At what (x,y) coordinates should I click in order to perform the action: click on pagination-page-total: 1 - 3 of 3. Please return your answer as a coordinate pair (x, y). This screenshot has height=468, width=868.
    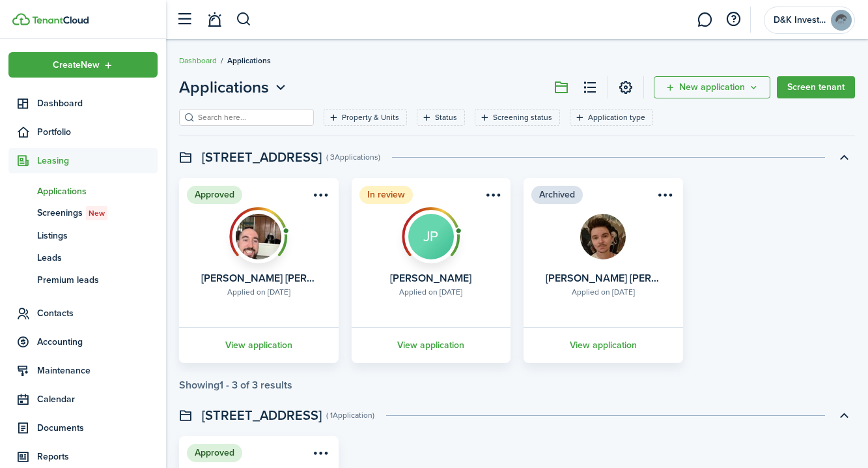
    Looking at the image, I should click on (238, 384).